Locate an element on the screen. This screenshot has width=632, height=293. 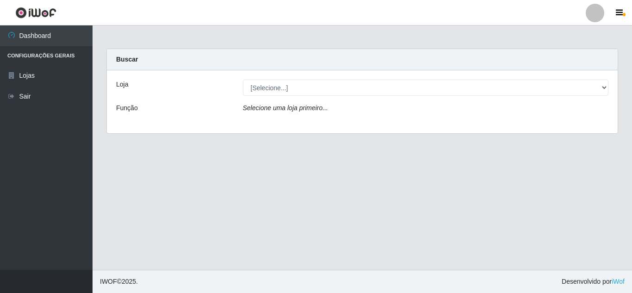
span: Desenvolvido por is located at coordinates (593, 281).